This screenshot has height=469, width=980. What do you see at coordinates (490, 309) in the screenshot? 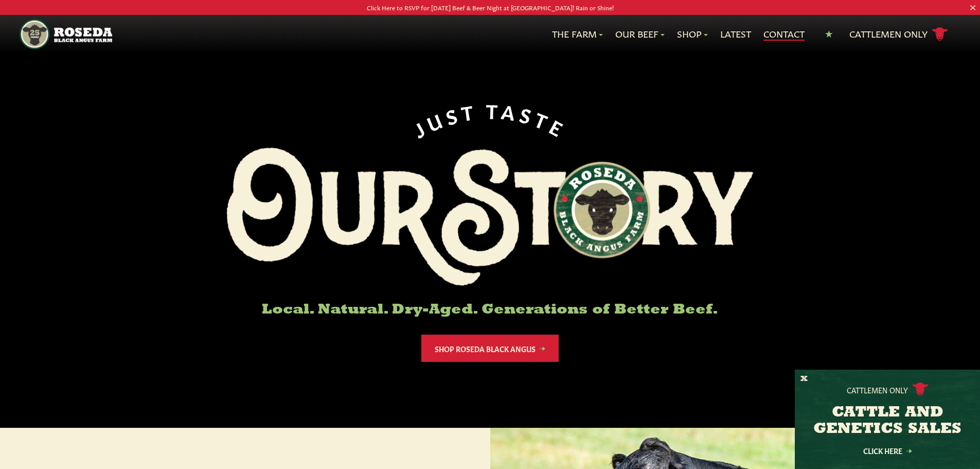
I see `h6: Local. Natural. Dry-Aged. Generations of Better Beef.` at bounding box center [490, 309].